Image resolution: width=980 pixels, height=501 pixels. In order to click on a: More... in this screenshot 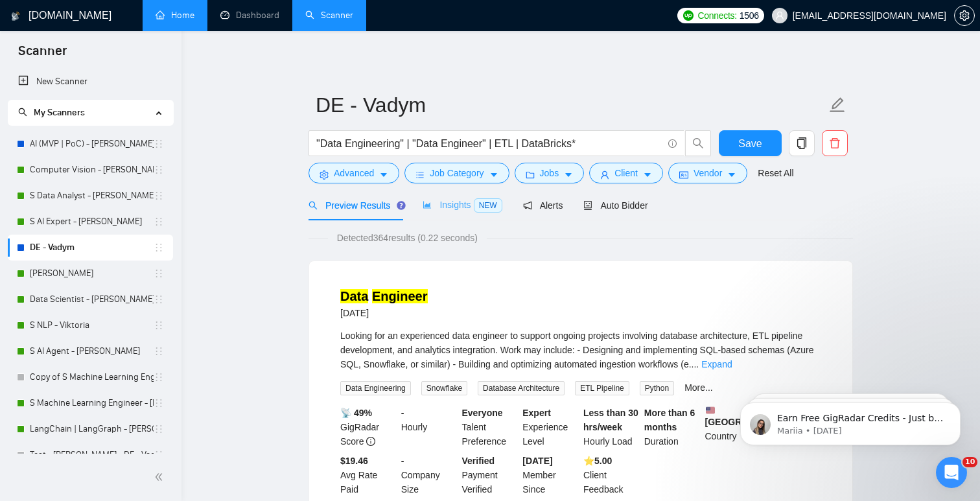, I will do `click(699, 387)`.